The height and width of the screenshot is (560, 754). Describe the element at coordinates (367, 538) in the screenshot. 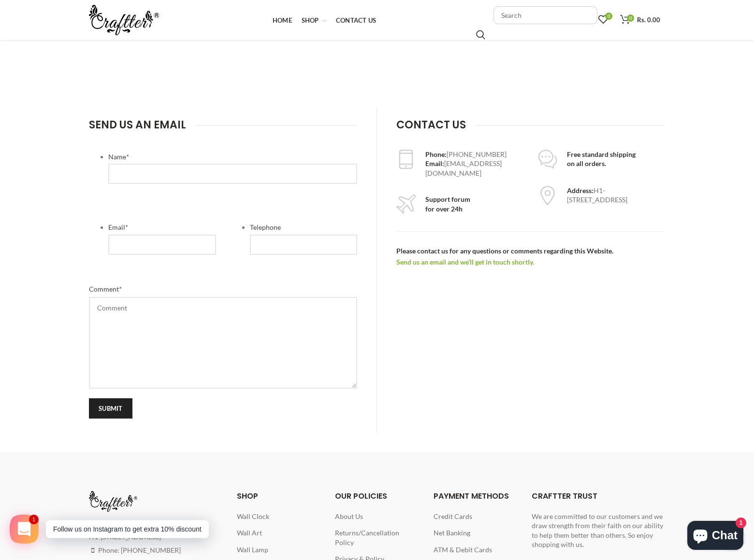

I see `span: Returns/Cancellation Policy` at that location.